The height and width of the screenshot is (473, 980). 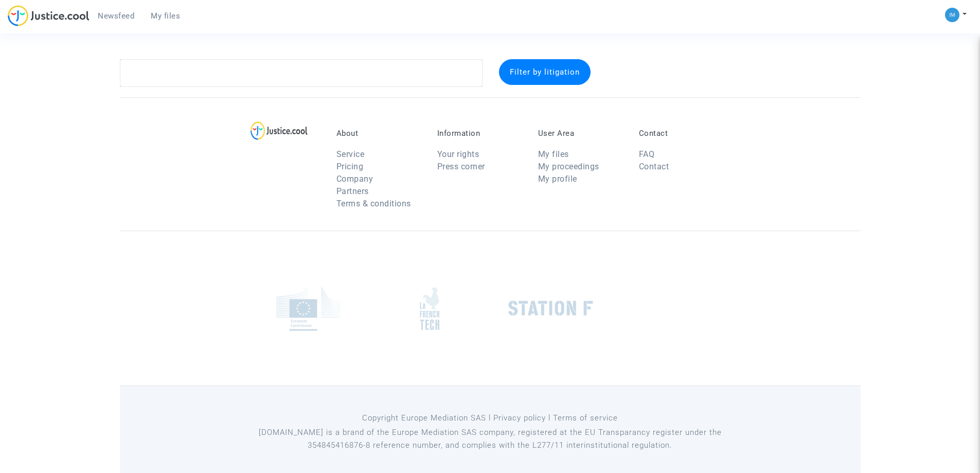 What do you see at coordinates (279, 130) in the screenshot?
I see `img: logo-lg.svg` at bounding box center [279, 130].